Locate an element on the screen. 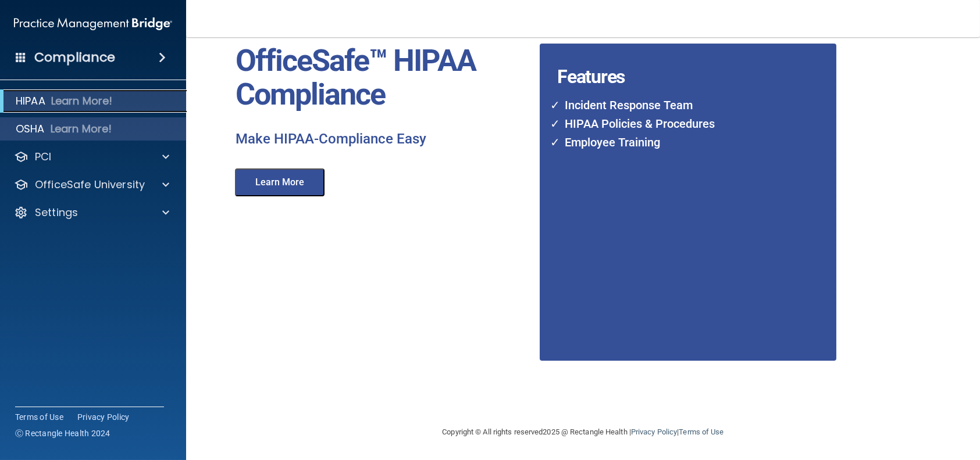 The height and width of the screenshot is (460, 980). a: OfficeSafe University is located at coordinates (91, 185).